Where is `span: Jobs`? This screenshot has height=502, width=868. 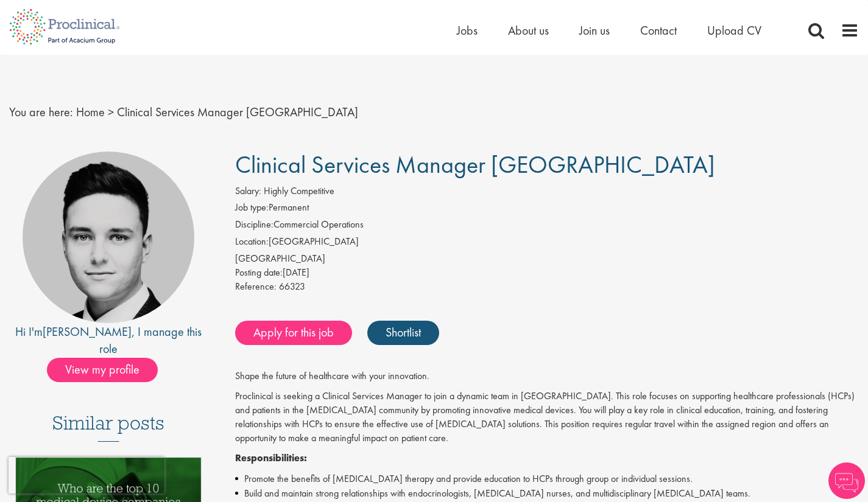
span: Jobs is located at coordinates (467, 31).